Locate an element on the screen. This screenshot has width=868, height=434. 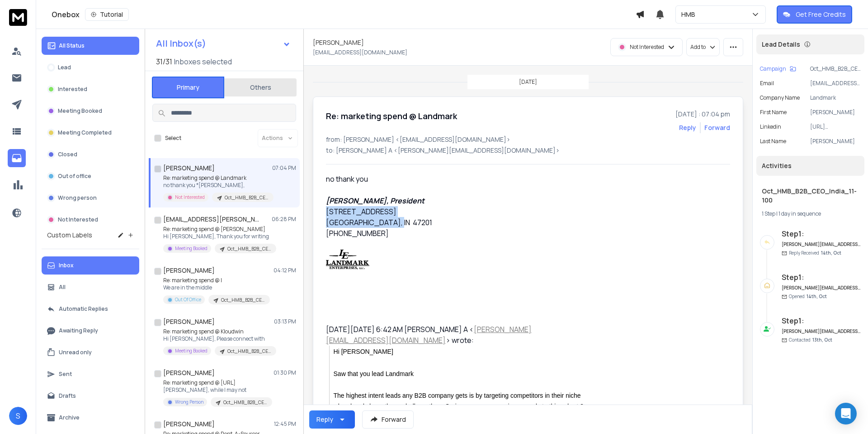
span: 31 / 31 is located at coordinates (164, 61).